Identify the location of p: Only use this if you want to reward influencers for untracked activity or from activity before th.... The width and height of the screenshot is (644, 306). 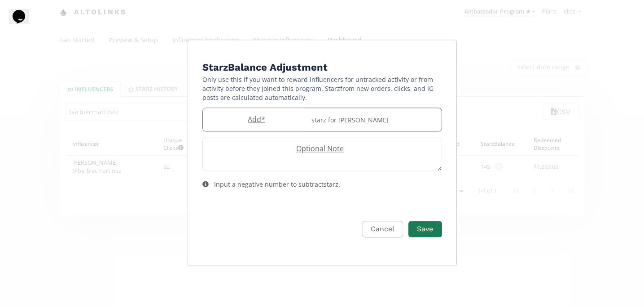
(323, 89).